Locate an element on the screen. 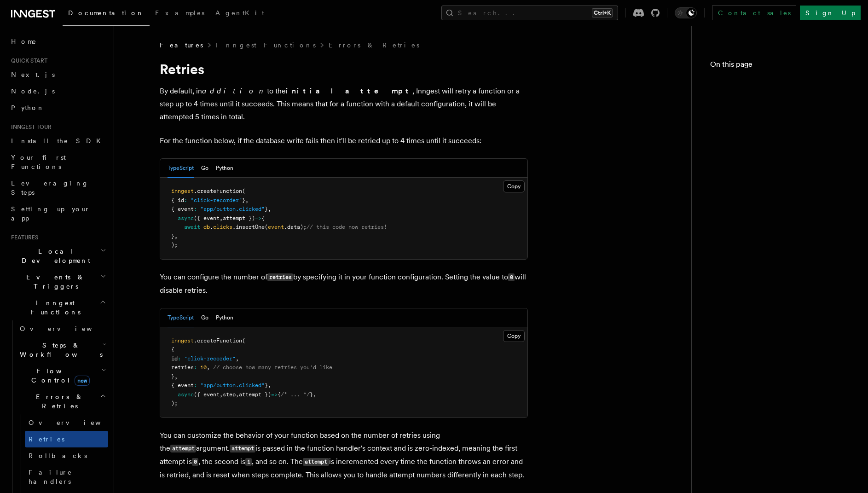  button: Local Development is located at coordinates (57, 256).